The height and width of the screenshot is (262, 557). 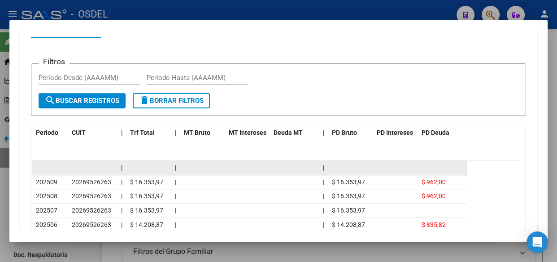 I want to click on h3: Filtros, so click(x=54, y=61).